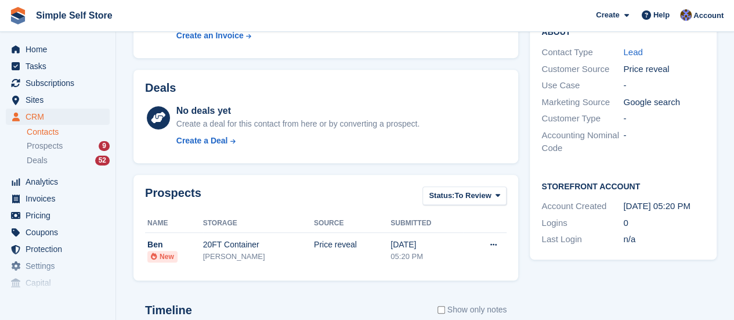 This screenshot has width=734, height=320. I want to click on span: Analytics, so click(60, 182).